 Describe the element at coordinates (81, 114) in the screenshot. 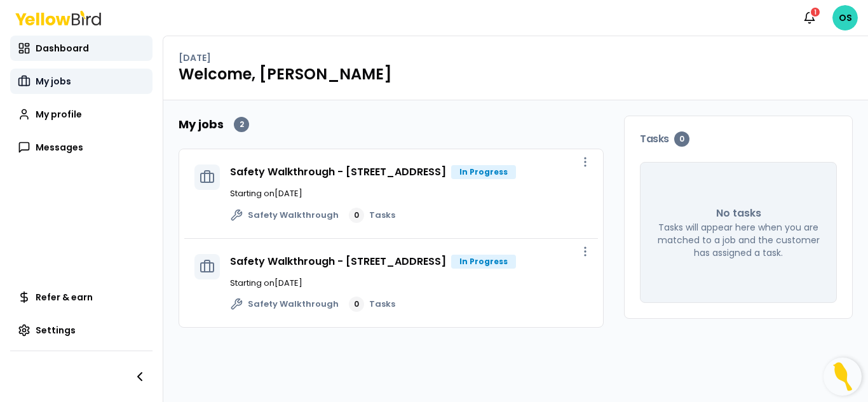

I see `a: My profile` at that location.